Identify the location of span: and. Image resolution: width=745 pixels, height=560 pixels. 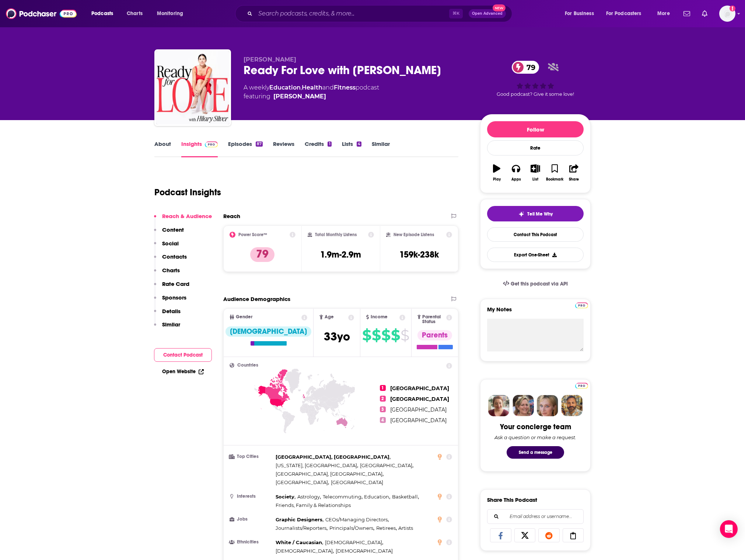
(328, 87).